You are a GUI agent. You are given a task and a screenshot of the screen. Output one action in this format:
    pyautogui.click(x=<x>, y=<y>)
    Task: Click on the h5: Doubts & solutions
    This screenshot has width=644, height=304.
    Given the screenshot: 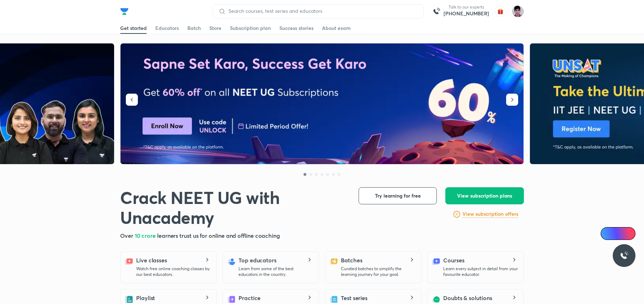 What is the action you would take?
    pyautogui.click(x=467, y=298)
    